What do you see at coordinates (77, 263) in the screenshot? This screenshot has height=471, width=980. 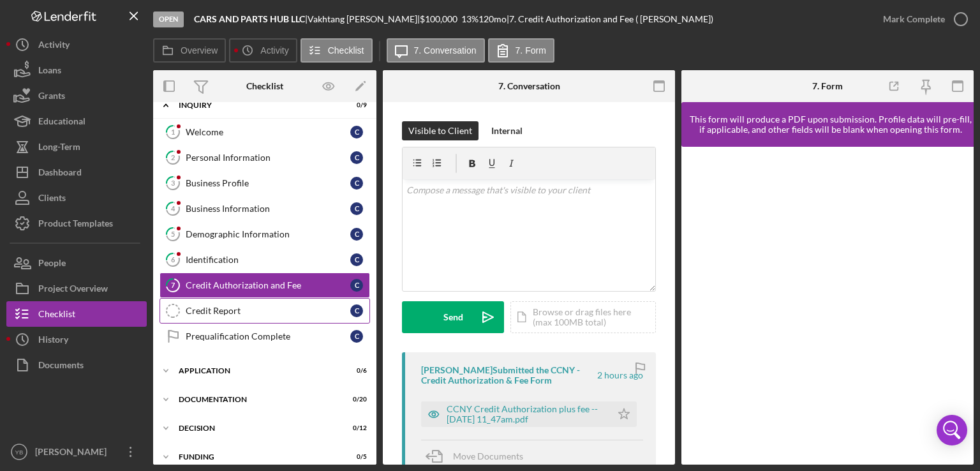 I see `a: People` at bounding box center [77, 263].